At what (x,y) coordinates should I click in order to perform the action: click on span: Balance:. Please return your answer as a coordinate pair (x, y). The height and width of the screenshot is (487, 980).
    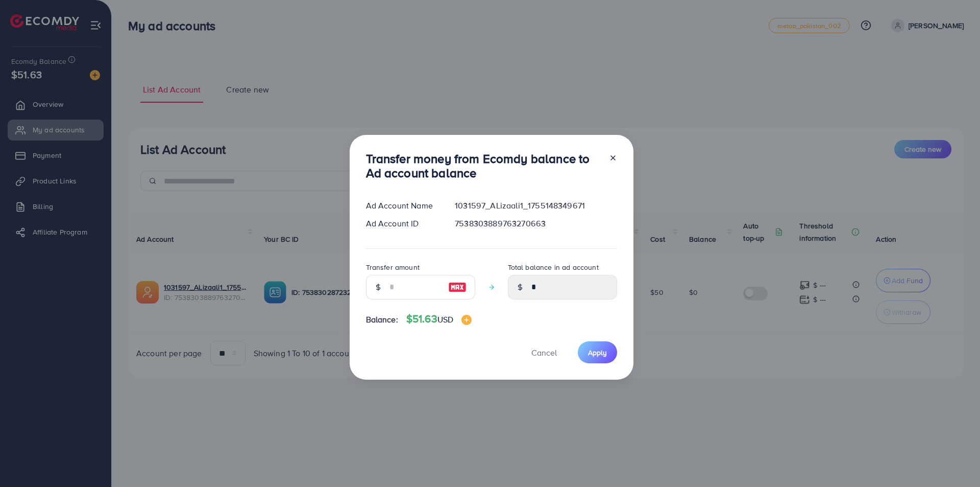
    Looking at the image, I should click on (381, 320).